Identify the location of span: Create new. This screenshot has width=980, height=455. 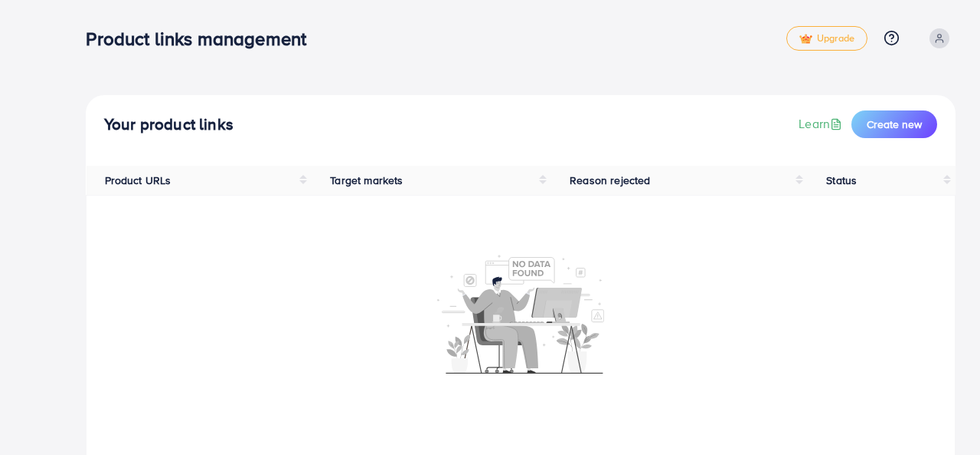
(894, 124).